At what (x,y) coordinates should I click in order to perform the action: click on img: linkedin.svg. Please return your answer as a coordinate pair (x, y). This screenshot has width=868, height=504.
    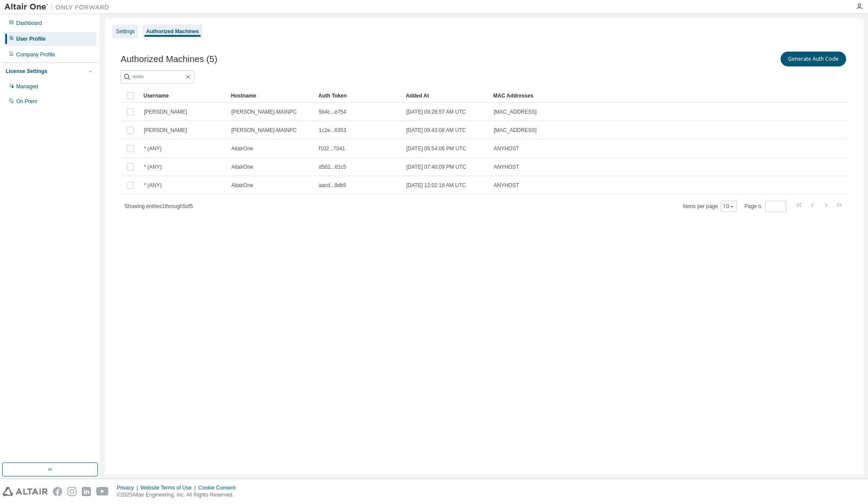
    Looking at the image, I should click on (86, 491).